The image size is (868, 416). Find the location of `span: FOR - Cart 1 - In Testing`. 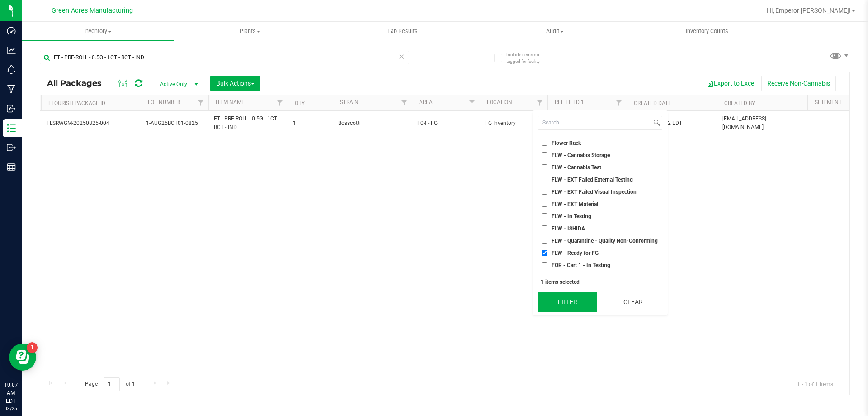

span: FOR - Cart 1 - In Testing is located at coordinates (581, 265).